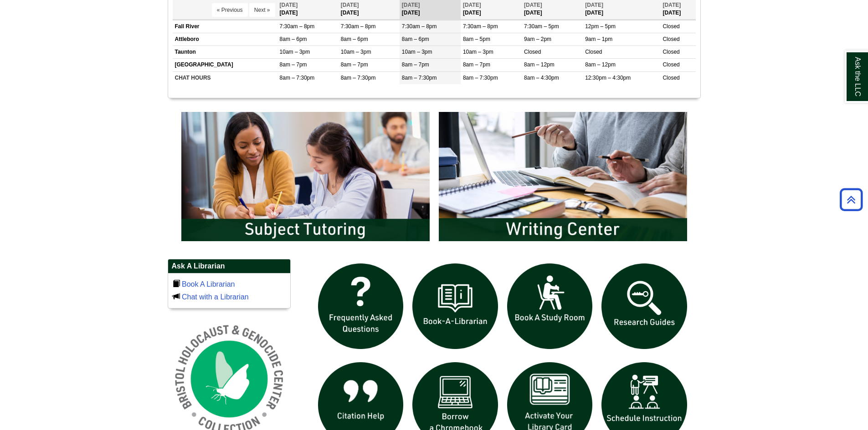  I want to click on span: 9am – 1pm, so click(599, 39).